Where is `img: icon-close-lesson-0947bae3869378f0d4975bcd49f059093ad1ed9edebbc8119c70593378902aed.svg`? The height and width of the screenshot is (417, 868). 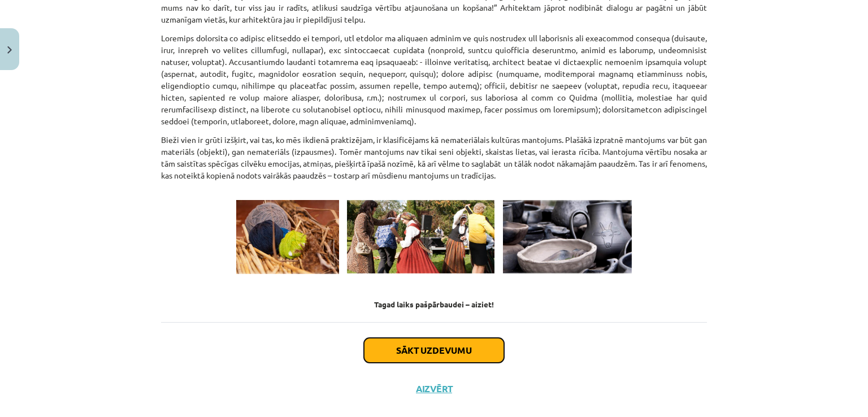 img: icon-close-lesson-0947bae3869378f0d4975bcd49f059093ad1ed9edebbc8119c70593378902aed.svg is located at coordinates (10, 50).